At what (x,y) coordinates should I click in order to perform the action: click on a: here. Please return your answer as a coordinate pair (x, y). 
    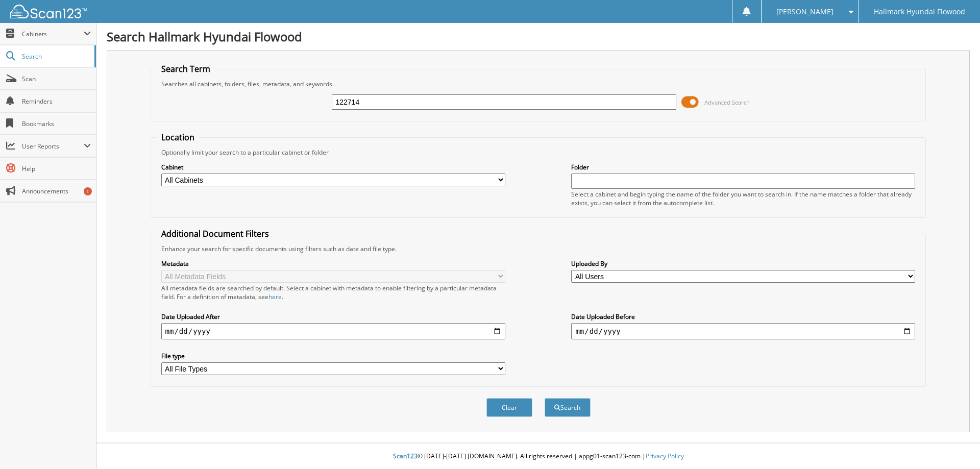
    Looking at the image, I should click on (275, 296).